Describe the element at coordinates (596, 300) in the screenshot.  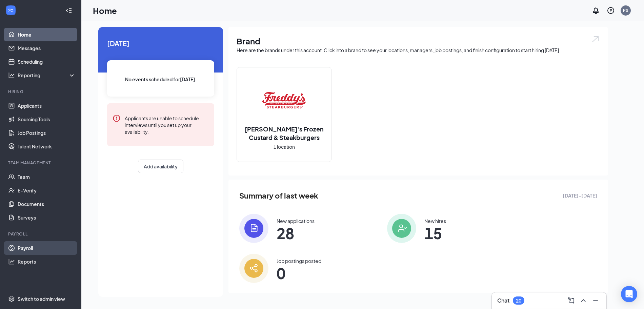
I see `button: Minimize` at that location.